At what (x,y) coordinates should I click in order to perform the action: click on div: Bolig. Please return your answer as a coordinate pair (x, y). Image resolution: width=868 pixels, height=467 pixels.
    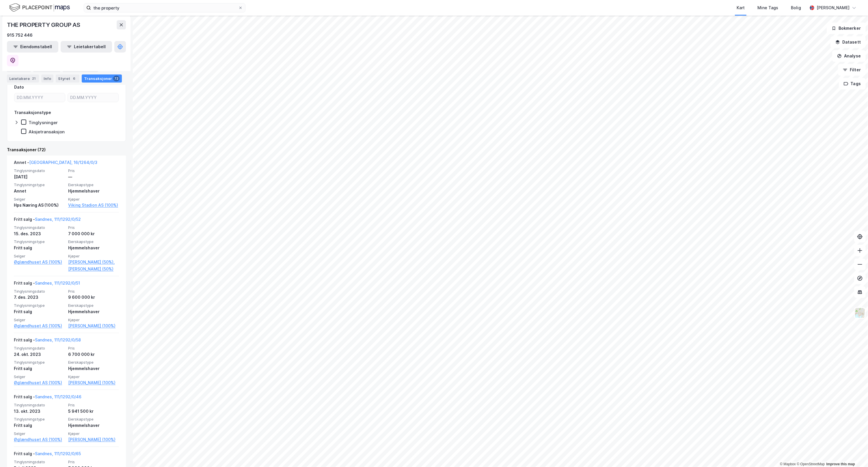
    Looking at the image, I should click on (796, 7).